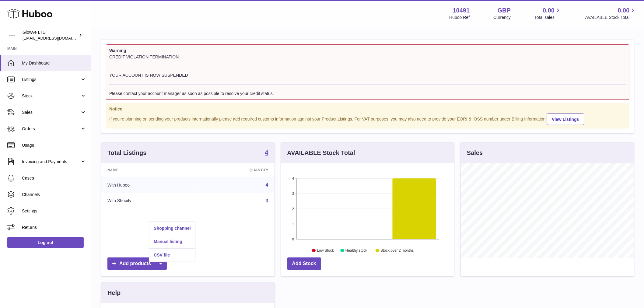 This screenshot has width=644, height=308. I want to click on a: Shopping channel, so click(172, 228).